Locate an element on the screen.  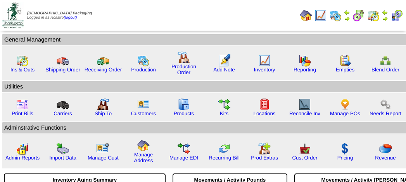
img: graph.gif is located at coordinates (305, 60).